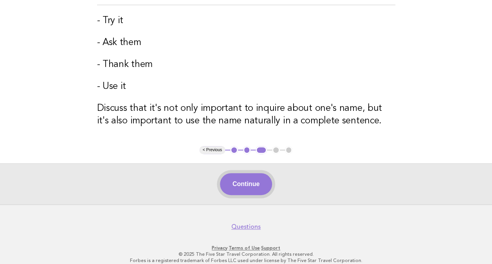 This screenshot has height=264, width=492. Describe the element at coordinates (246, 254) in the screenshot. I see `p: © 2025 The Five Star Travel Corporation. All rights reserved.` at that location.